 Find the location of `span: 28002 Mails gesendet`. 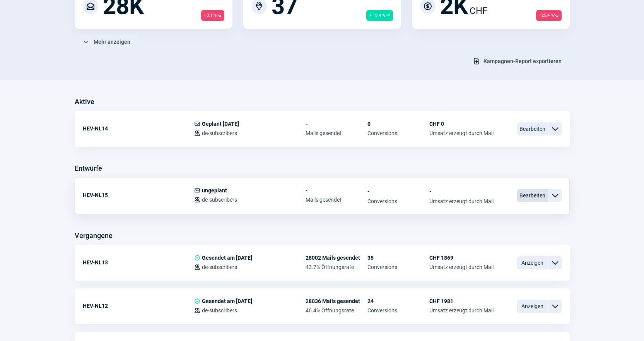

span: 28002 Mails gesendet is located at coordinates (337, 258).